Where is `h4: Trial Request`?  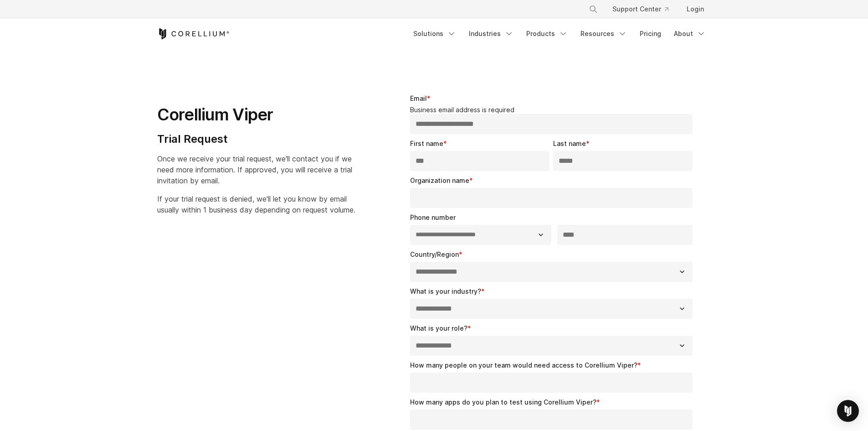
h4: Trial Request is located at coordinates (256, 139).